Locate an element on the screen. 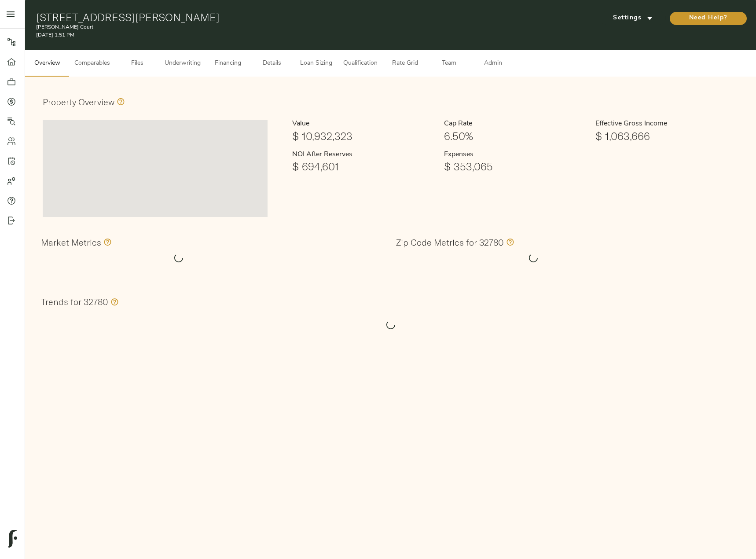  h6: Cap Rate is located at coordinates (516, 124).